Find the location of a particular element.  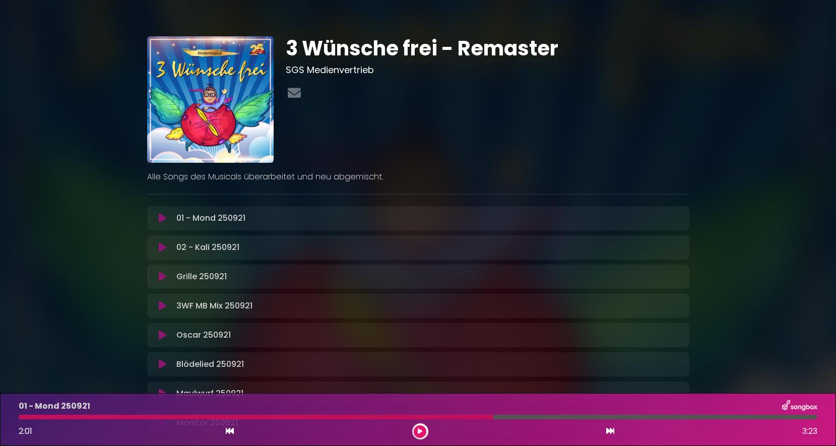

h1: 3 Wünsche frei - Remaster is located at coordinates (487, 48).